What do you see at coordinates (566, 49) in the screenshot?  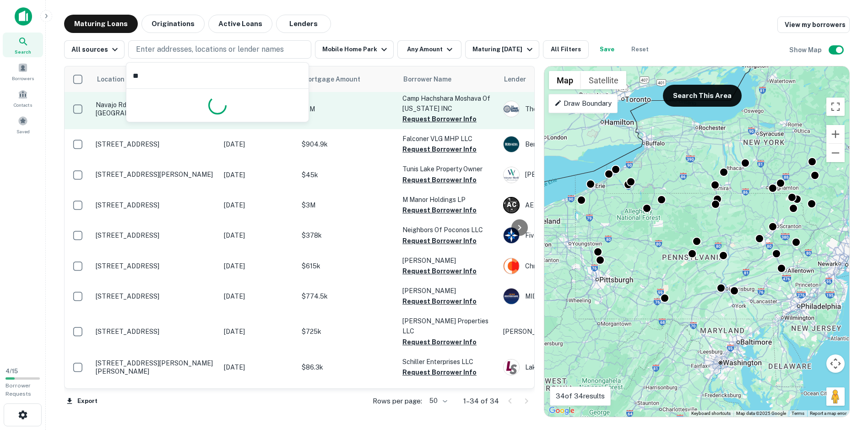 I see `button: All Filters` at bounding box center [566, 49].